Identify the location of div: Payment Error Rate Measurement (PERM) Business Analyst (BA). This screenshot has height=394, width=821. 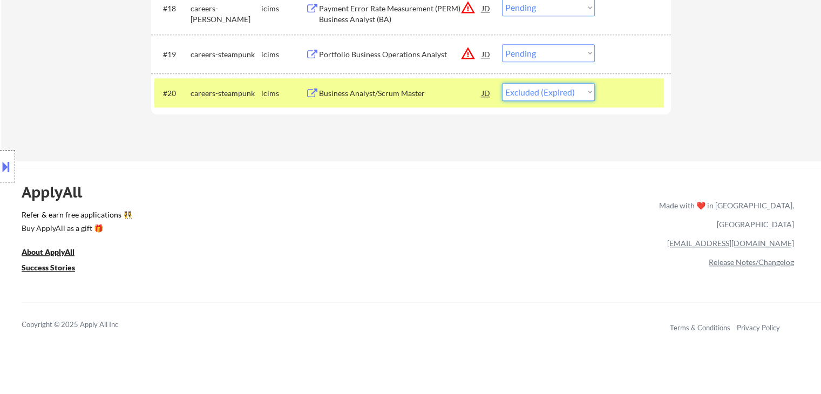
(401, 14).